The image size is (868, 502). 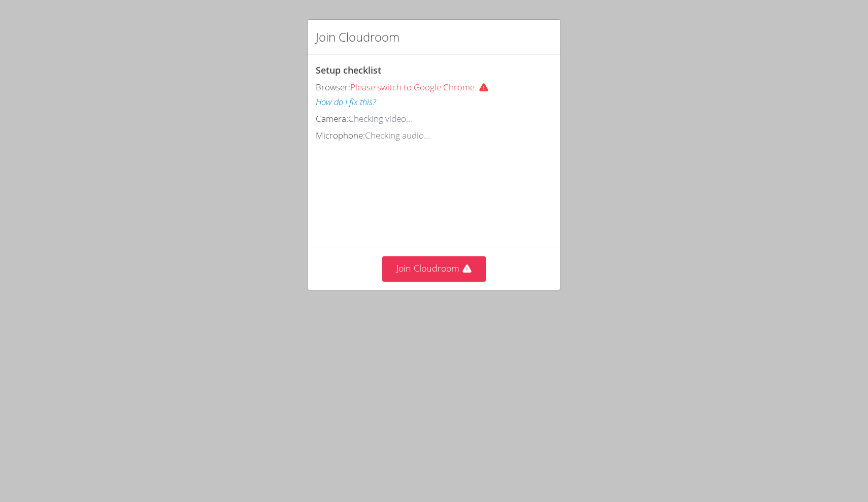 What do you see at coordinates (423, 87) in the screenshot?
I see `span: Please switch to Google Chrome.` at bounding box center [423, 87].